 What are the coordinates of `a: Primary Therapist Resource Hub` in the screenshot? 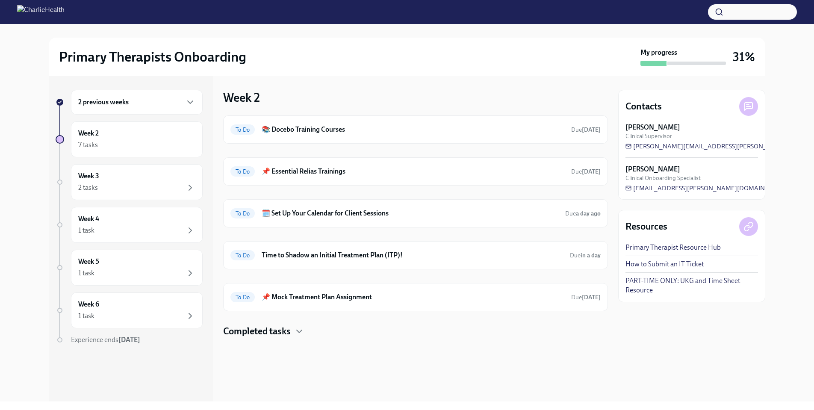 It's located at (673, 248).